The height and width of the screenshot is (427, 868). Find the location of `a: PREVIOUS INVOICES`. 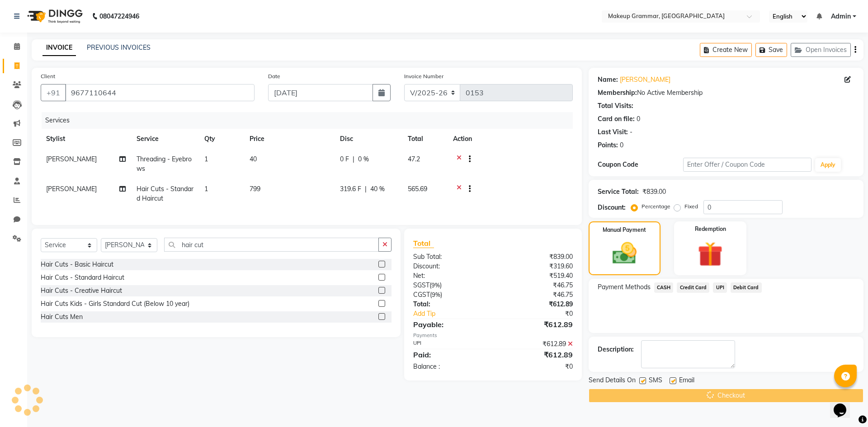

a: PREVIOUS INVOICES is located at coordinates (118, 47).